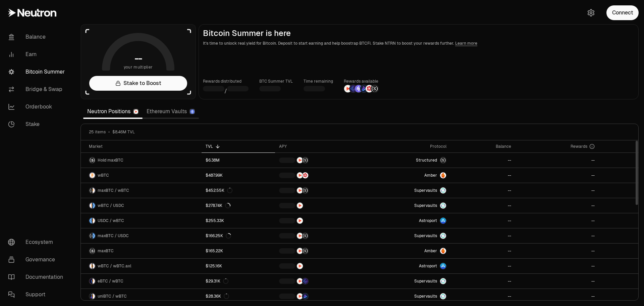 The width and height of the screenshot is (644, 306). What do you see at coordinates (238, 175) in the screenshot?
I see `a: $487.99K` at bounding box center [238, 175].